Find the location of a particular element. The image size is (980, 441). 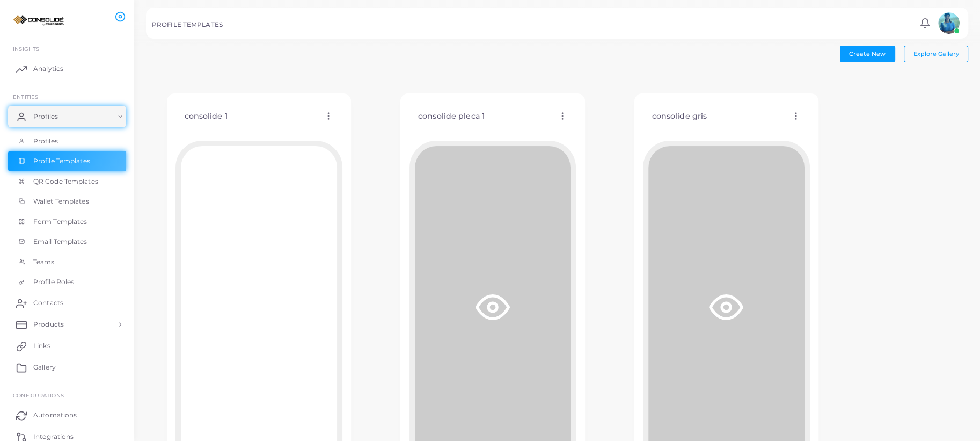

span: Analytics is located at coordinates (48, 69).